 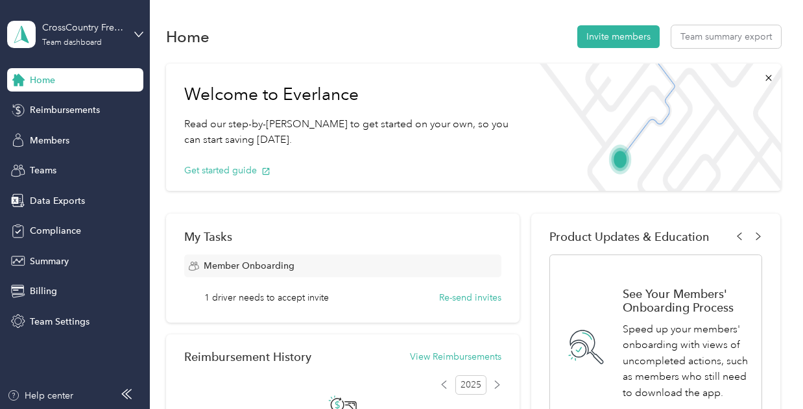 What do you see at coordinates (685, 300) in the screenshot?
I see `h1: See Your Members' Onboarding Process` at bounding box center [685, 300].